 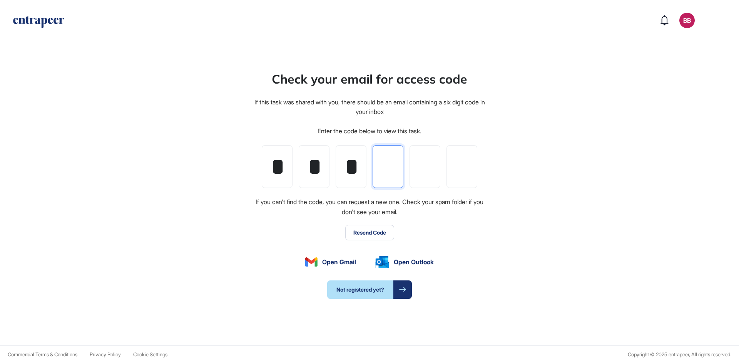 What do you see at coordinates (150, 354) in the screenshot?
I see `a: Cookie Settings` at bounding box center [150, 354].